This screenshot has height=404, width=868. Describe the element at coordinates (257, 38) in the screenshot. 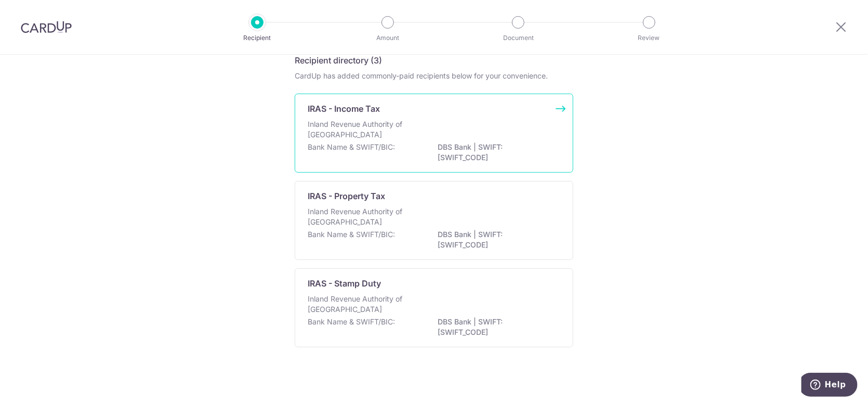

I see `p: Recipient` at that location.